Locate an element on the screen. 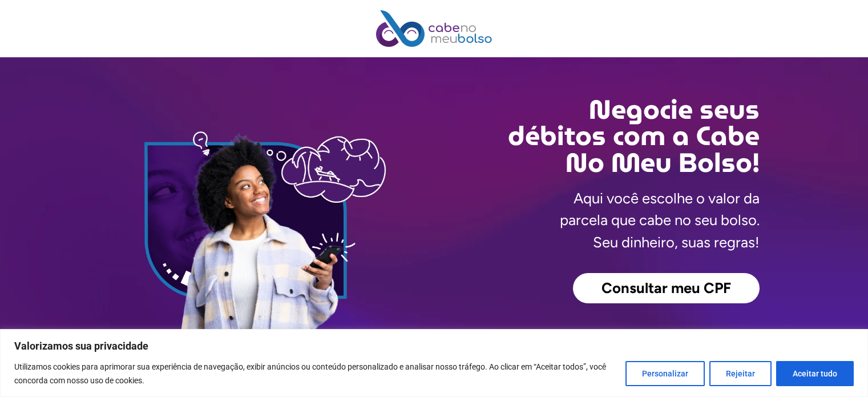  h2: Negocie seus débitos com a Cabe No Meu Bolso! is located at coordinates (597, 136).